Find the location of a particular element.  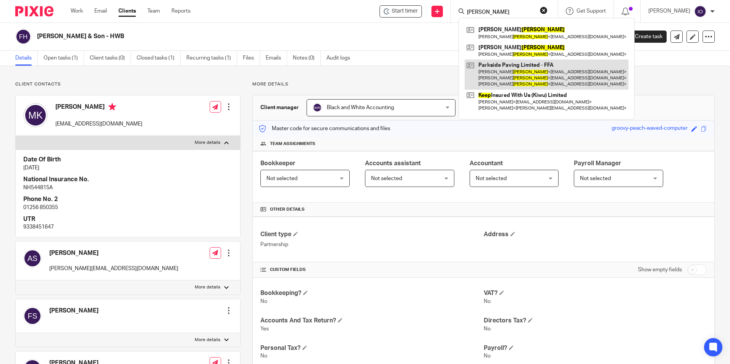

h4: Address is located at coordinates (596, 235).